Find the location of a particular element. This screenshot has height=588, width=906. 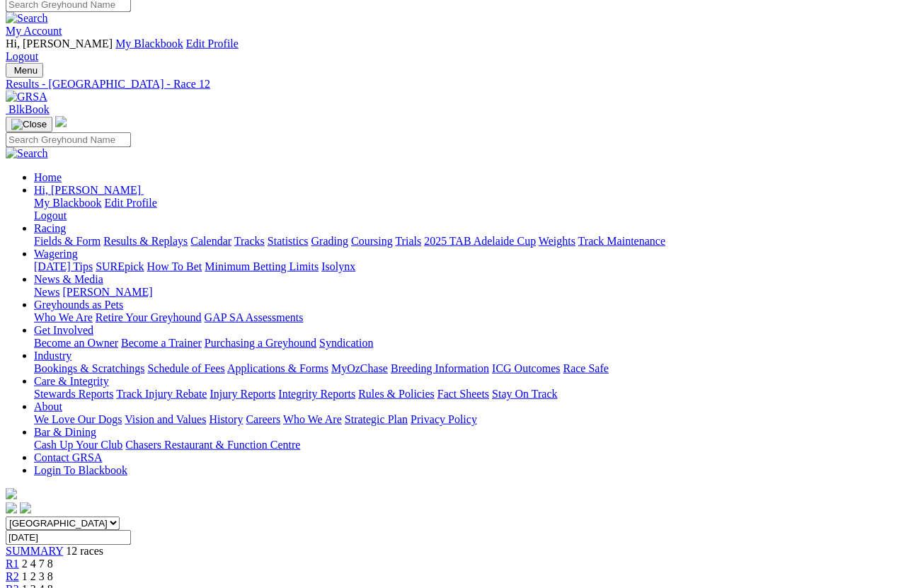

a: Trials is located at coordinates (407, 240).